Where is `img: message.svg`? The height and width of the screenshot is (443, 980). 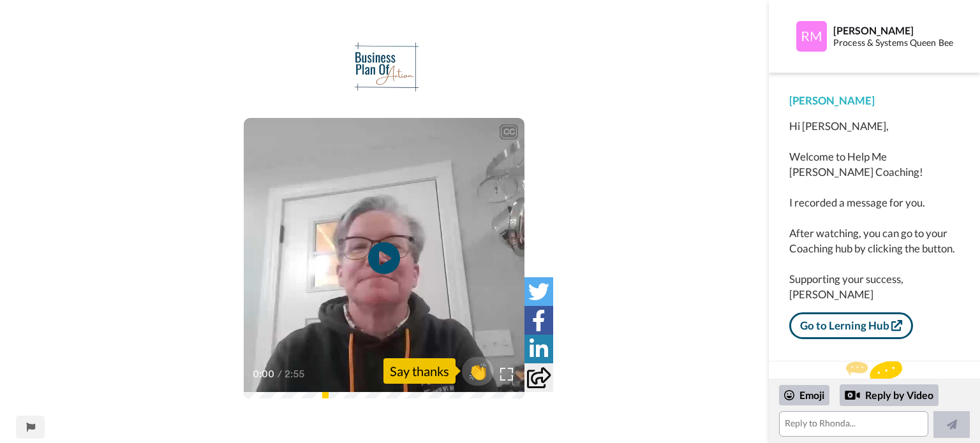 img: message.svg is located at coordinates (875, 374).